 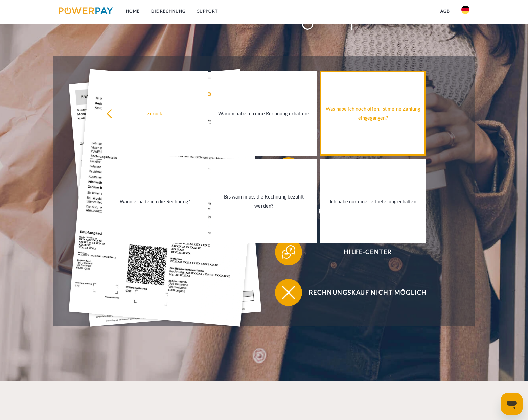 What do you see at coordinates (363, 252) in the screenshot?
I see `a: Hilfe-Center` at bounding box center [363, 252].